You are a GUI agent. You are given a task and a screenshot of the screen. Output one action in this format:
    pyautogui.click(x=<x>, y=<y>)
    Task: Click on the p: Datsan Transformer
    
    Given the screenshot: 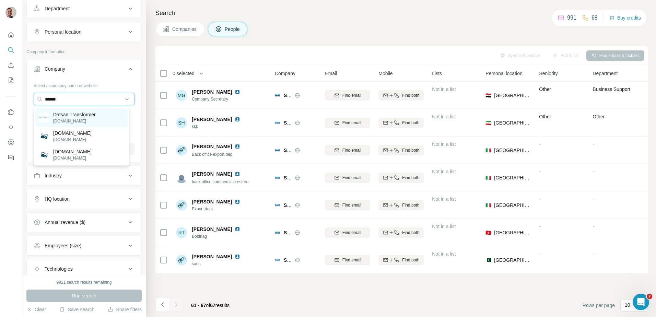 What is the action you would take?
    pyautogui.click(x=74, y=115)
    